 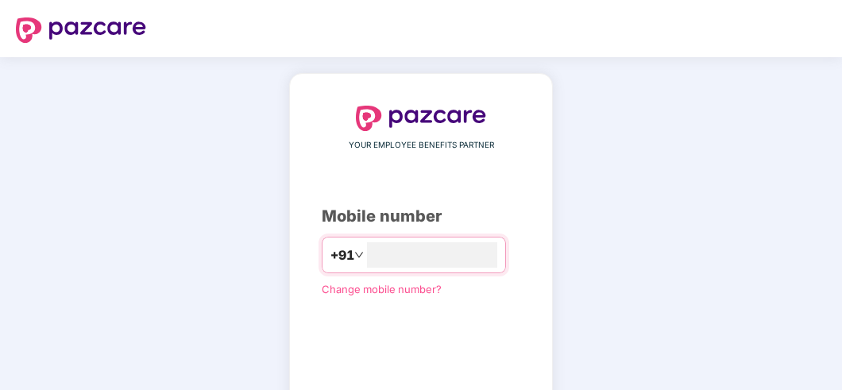 I want to click on span: +91, so click(x=342, y=255).